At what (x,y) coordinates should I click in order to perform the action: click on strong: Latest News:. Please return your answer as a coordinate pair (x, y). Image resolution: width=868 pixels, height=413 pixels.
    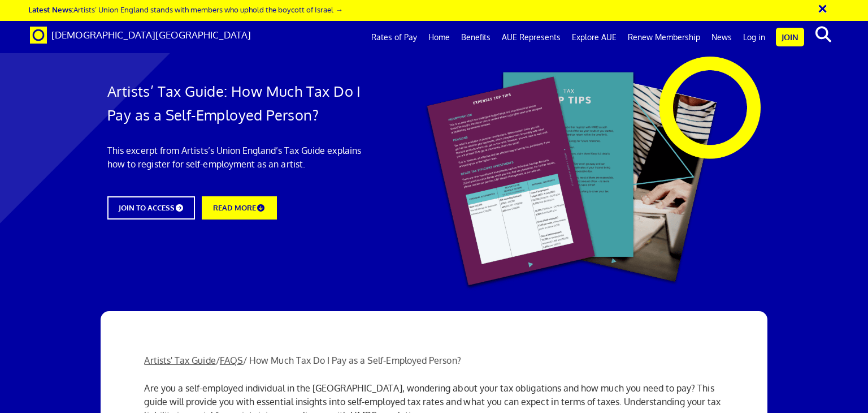
    Looking at the image, I should click on (51, 9).